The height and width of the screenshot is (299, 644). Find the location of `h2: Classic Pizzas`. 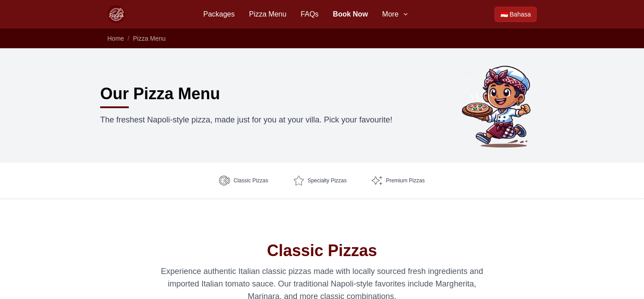

h2: Classic Pizzas is located at coordinates (322, 250).